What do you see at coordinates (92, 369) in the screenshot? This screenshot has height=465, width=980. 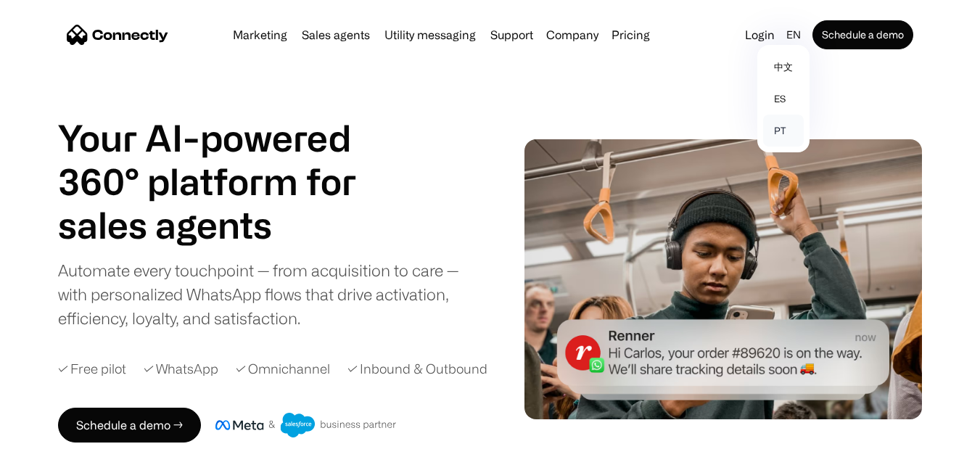 I see `div: ✓ Free pilot` at bounding box center [92, 369].